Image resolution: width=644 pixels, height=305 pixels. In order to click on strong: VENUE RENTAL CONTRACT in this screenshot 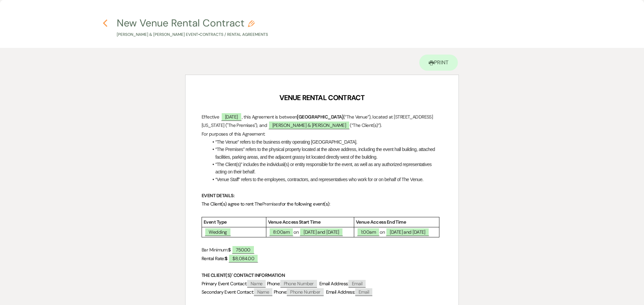, I will do `click(322, 98)`.